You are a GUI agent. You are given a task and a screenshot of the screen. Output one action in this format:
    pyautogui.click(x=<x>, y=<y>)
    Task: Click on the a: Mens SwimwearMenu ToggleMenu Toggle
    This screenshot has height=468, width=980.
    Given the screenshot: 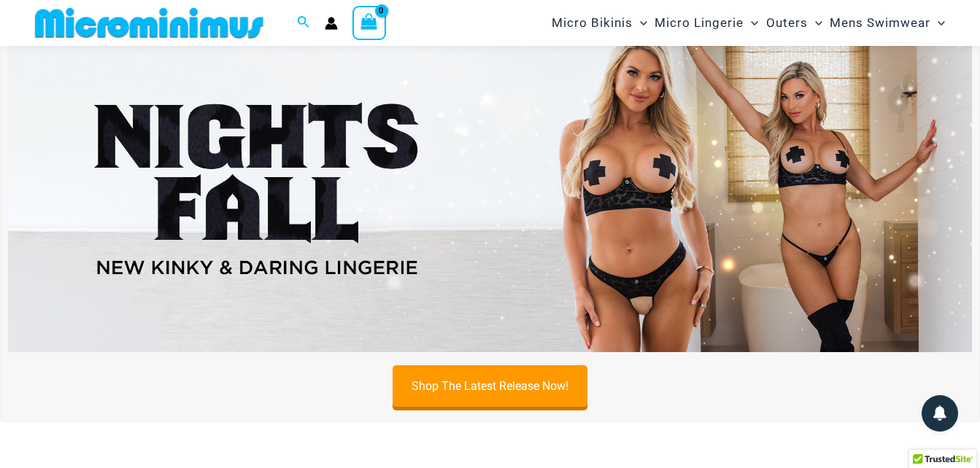 What is the action you would take?
    pyautogui.click(x=888, y=22)
    